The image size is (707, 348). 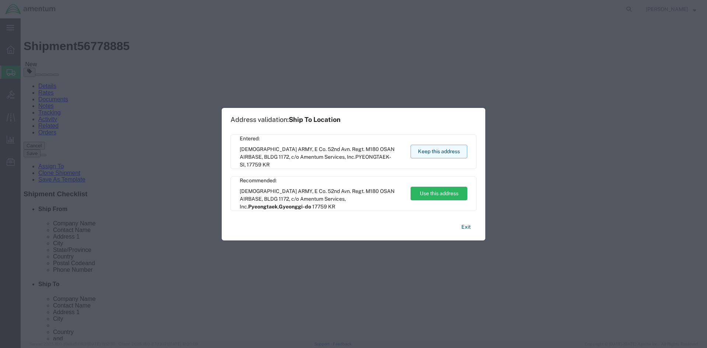 What do you see at coordinates (263, 207) in the screenshot?
I see `span: Pyeongtaek` at bounding box center [263, 207].